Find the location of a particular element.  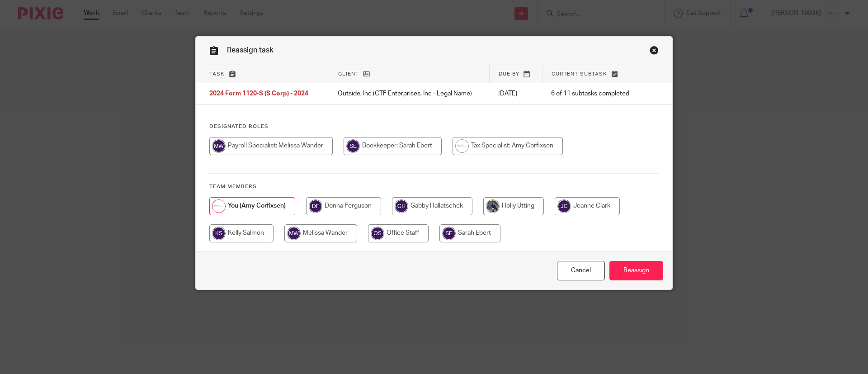

span: Task is located at coordinates (217, 73).